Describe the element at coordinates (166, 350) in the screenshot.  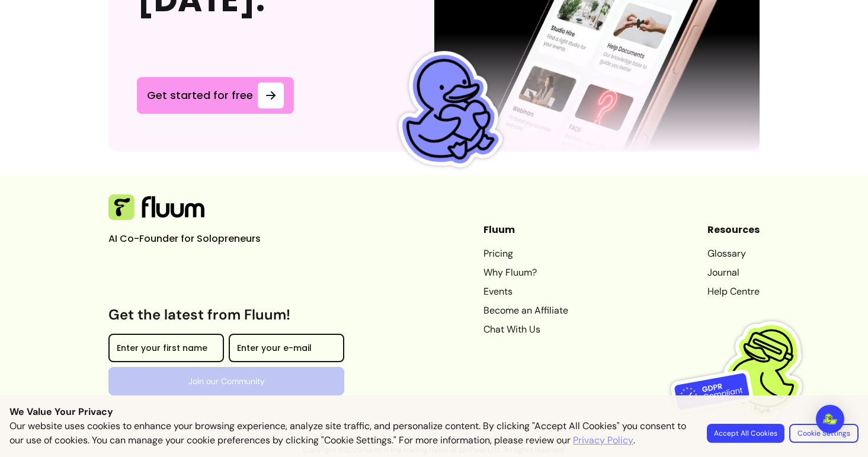
I see `input: Enter your first name` at that location.